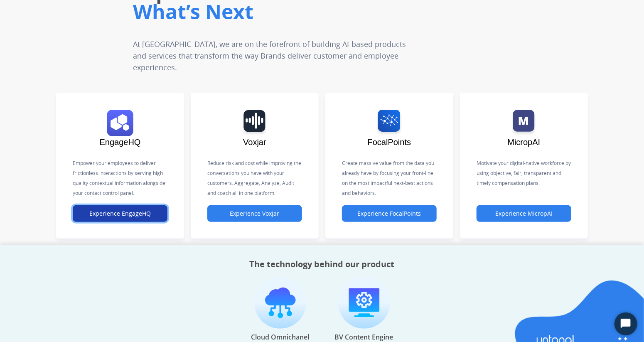 Image resolution: width=644 pixels, height=342 pixels. What do you see at coordinates (255, 214) in the screenshot?
I see `a: Experience Voxjar` at bounding box center [255, 214].